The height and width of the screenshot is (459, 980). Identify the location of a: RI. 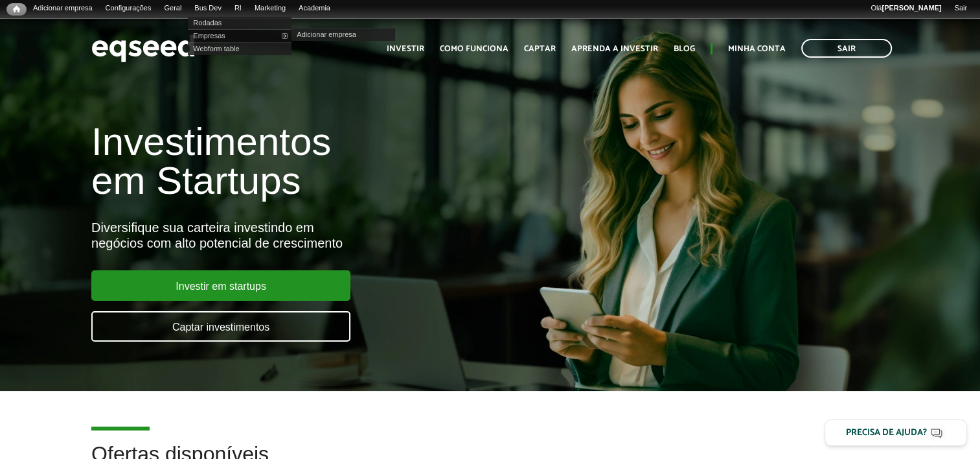
(238, 9).